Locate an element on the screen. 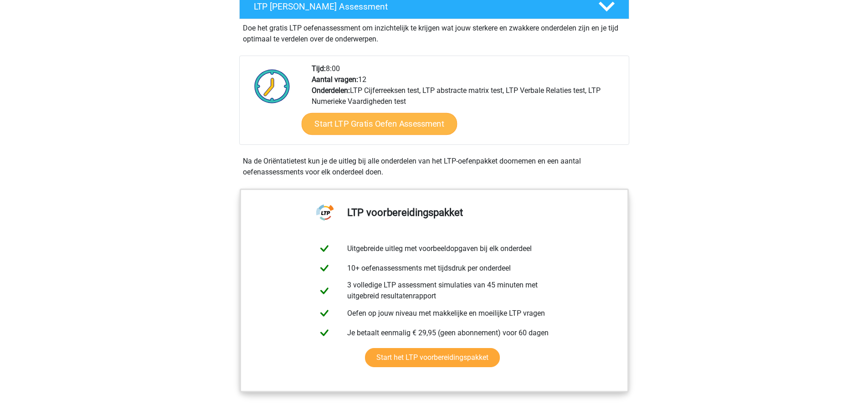 The image size is (868, 415). a: Start LTP Gratis Oefen Assessment is located at coordinates (379, 124).